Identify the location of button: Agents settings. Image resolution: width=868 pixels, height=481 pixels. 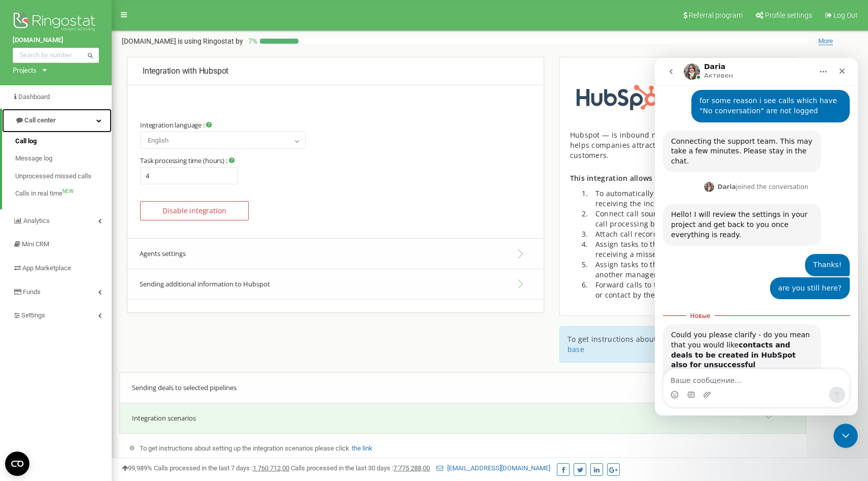
(335, 253).